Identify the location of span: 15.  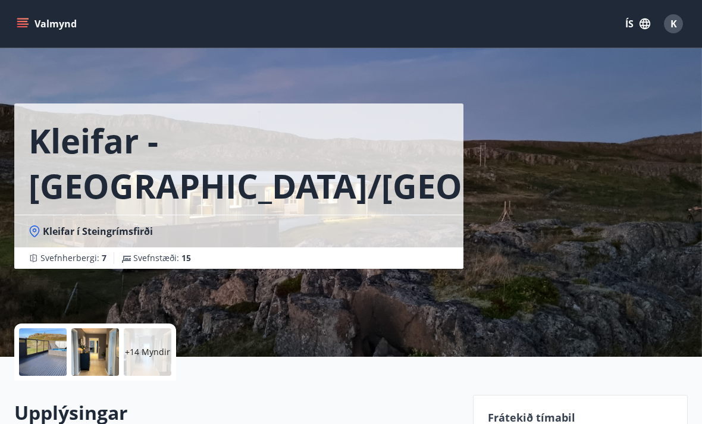
(186, 258).